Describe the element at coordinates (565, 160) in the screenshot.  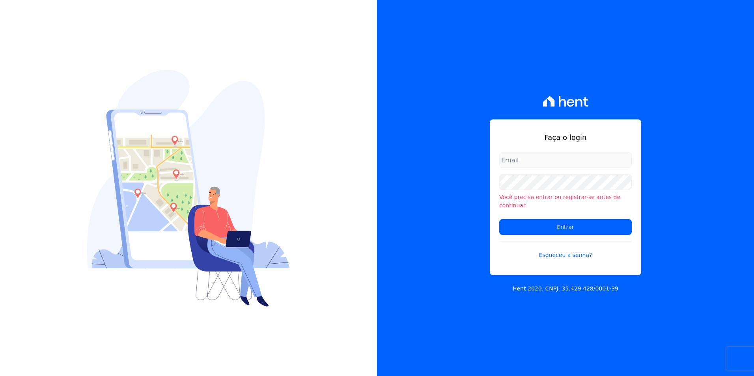
I see `input: Email` at that location.